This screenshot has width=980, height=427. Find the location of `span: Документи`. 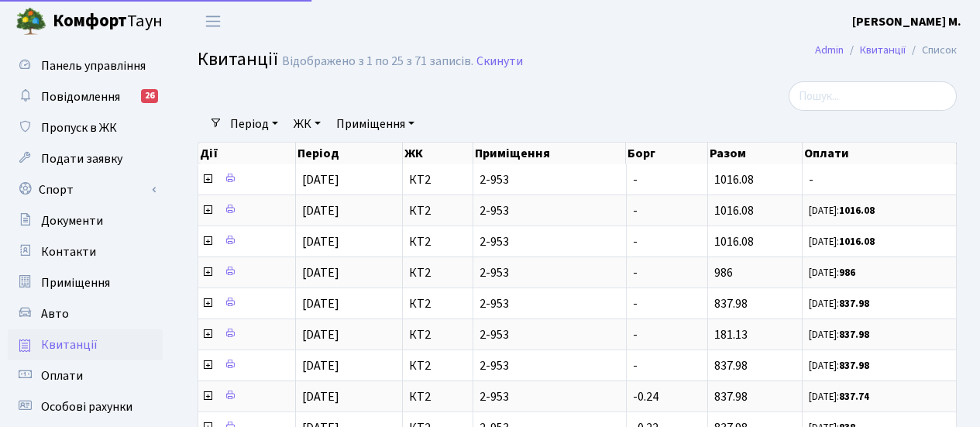

span: Документи is located at coordinates (72, 221).